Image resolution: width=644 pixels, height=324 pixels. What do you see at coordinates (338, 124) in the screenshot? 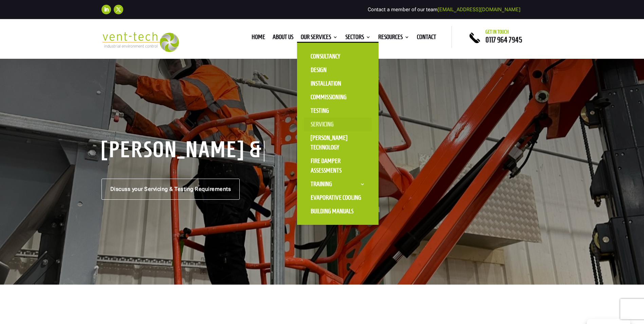
I see `a: Servicing` at bounding box center [338, 124].